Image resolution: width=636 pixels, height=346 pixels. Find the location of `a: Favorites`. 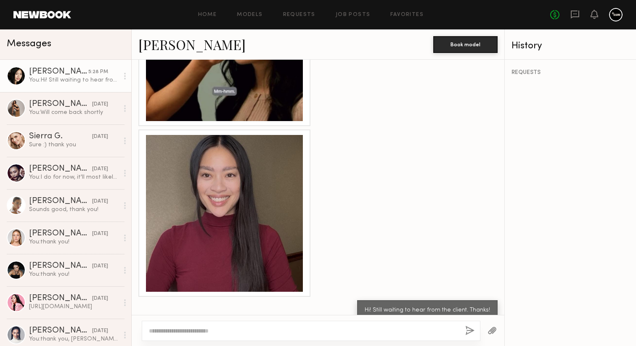

a: Favorites is located at coordinates (407, 15).